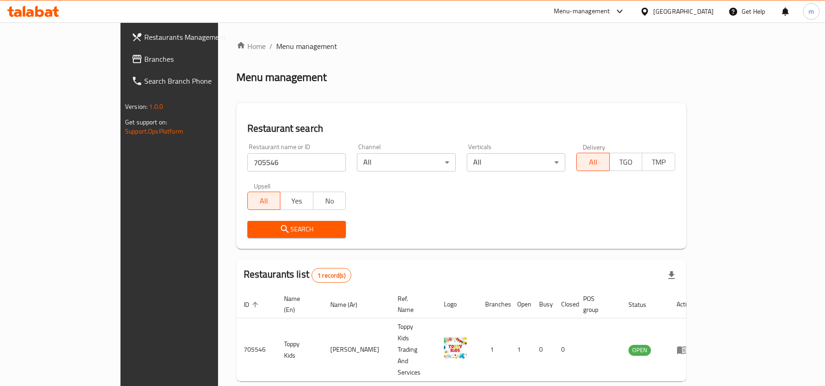 The image size is (825, 386). I want to click on div: Export file, so click(671, 276).